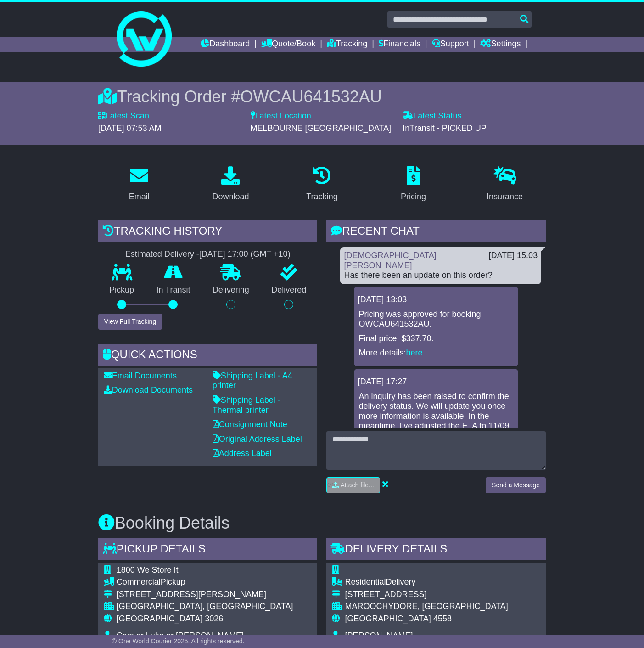 The width and height of the screenshot is (644, 648). What do you see at coordinates (231, 290) in the screenshot?
I see `p: Delivering` at bounding box center [231, 290].